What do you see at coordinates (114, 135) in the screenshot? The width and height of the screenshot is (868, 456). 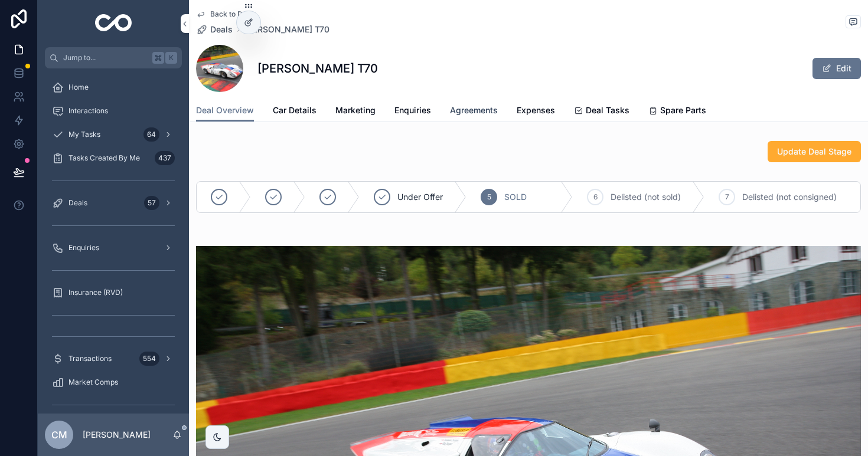 I see `a: My Tasks64` at bounding box center [114, 135].